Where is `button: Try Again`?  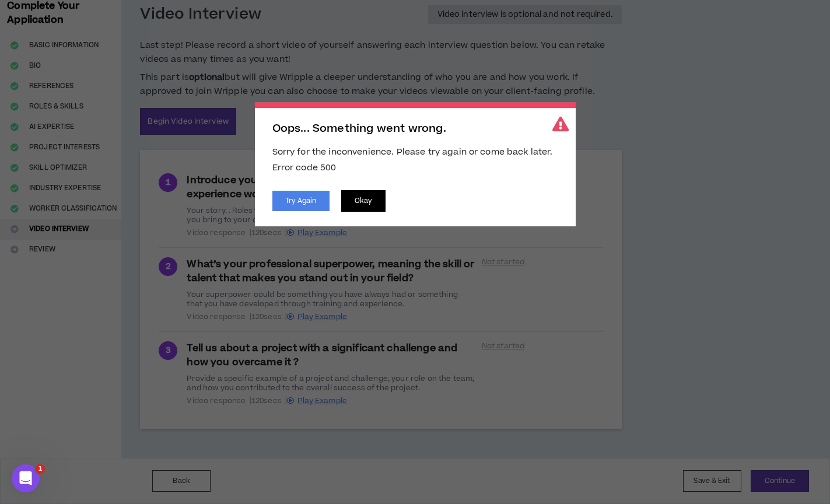
button: Try Again is located at coordinates (301, 200).